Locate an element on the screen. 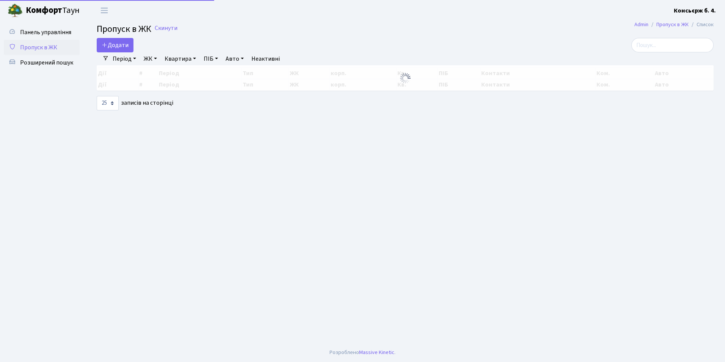 The height and width of the screenshot is (362, 725). a: ЖК is located at coordinates (150, 59).